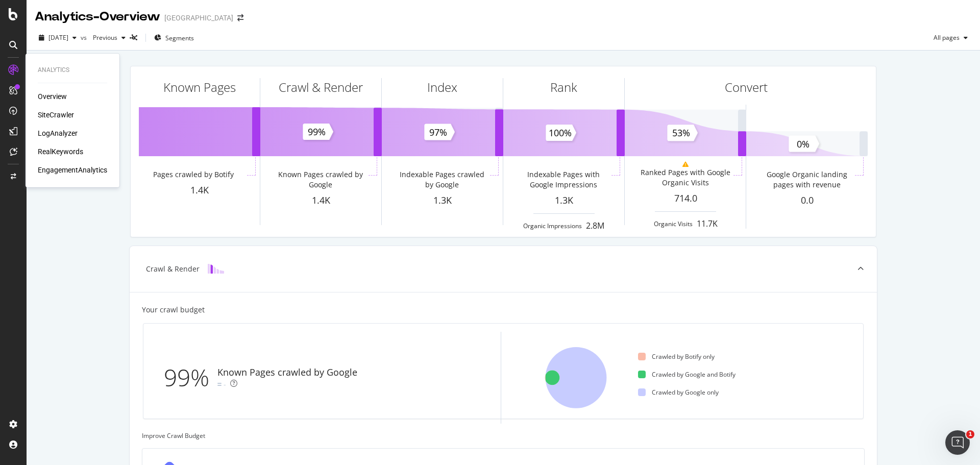  Describe the element at coordinates (200, 87) in the screenshot. I see `div: Known Pages` at that location.